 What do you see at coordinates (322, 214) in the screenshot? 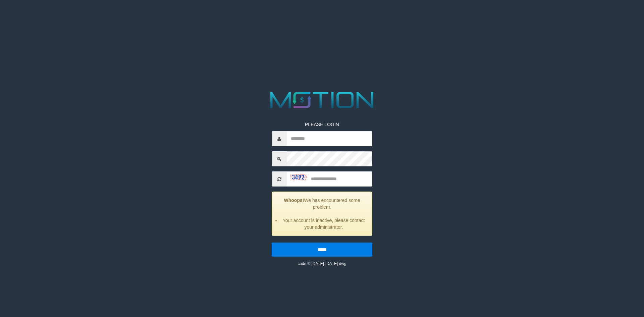
I see `div: We has encountered some problem.` at bounding box center [322, 214].